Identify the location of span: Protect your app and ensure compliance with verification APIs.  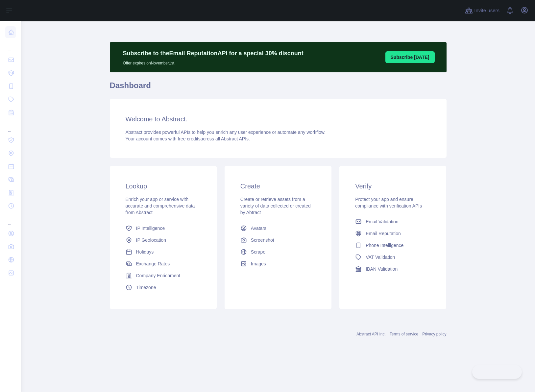
(389, 203).